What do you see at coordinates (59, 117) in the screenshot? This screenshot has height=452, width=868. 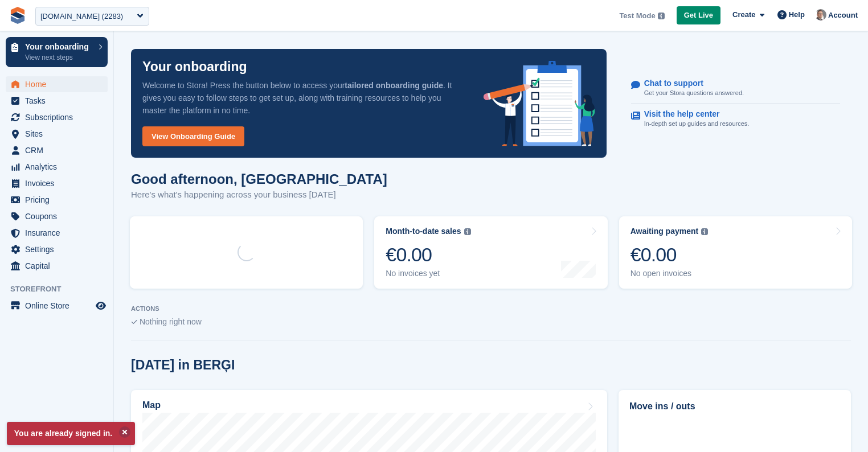 I see `span: Subscriptions` at bounding box center [59, 117].